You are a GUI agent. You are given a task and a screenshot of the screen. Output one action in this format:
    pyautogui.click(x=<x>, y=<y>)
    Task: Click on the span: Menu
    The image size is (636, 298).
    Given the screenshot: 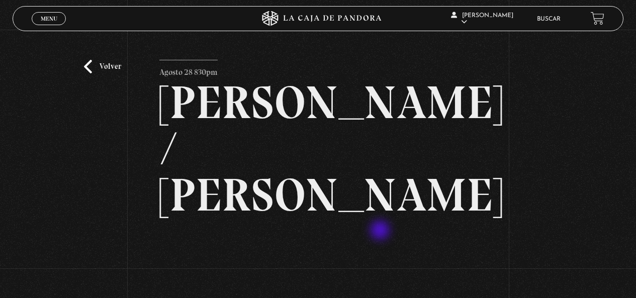 What is the action you would take?
    pyautogui.click(x=49, y=19)
    